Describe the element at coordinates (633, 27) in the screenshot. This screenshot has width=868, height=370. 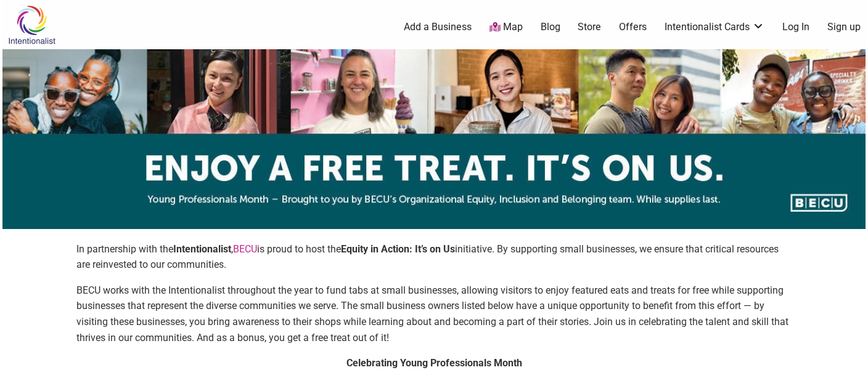
I see `a: Offers` at that location.